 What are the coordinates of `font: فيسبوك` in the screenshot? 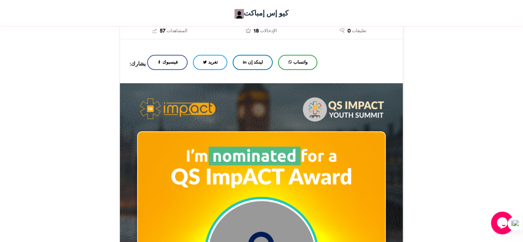 It's located at (170, 62).